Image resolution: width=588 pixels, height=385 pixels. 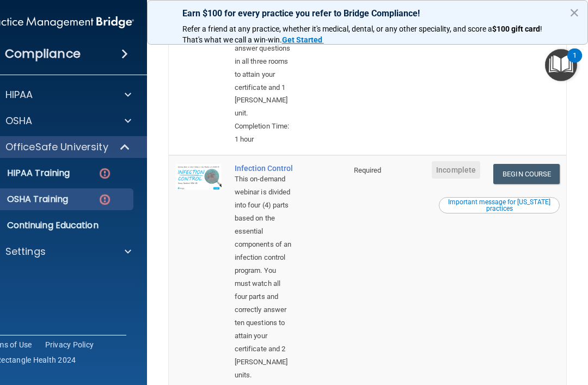 I want to click on button: Read this if you are a dental practitioner in the state of CA, so click(x=500, y=205).